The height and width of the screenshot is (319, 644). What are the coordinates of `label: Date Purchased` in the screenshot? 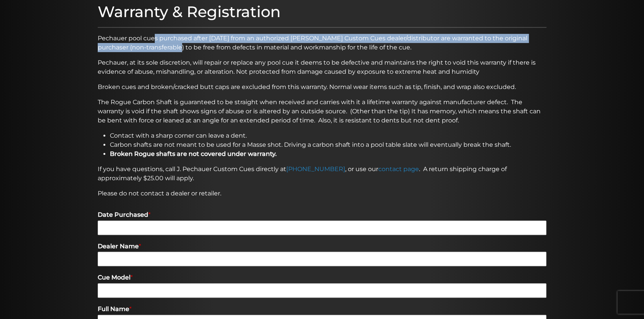 It's located at (322, 215).